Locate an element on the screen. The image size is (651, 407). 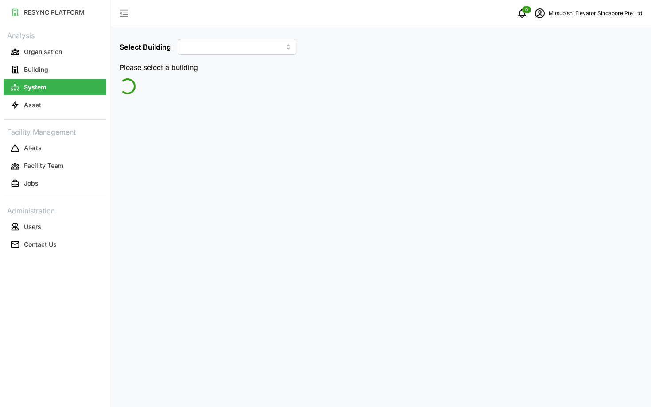
button: Contact Us is located at coordinates (55, 245).